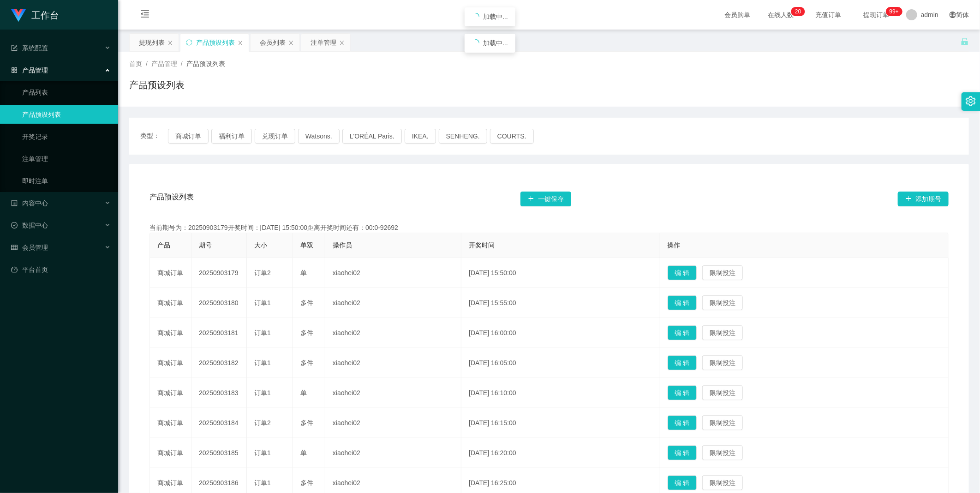  What do you see at coordinates (14, 203) in the screenshot?
I see `i: 图标: profile` at bounding box center [14, 203].